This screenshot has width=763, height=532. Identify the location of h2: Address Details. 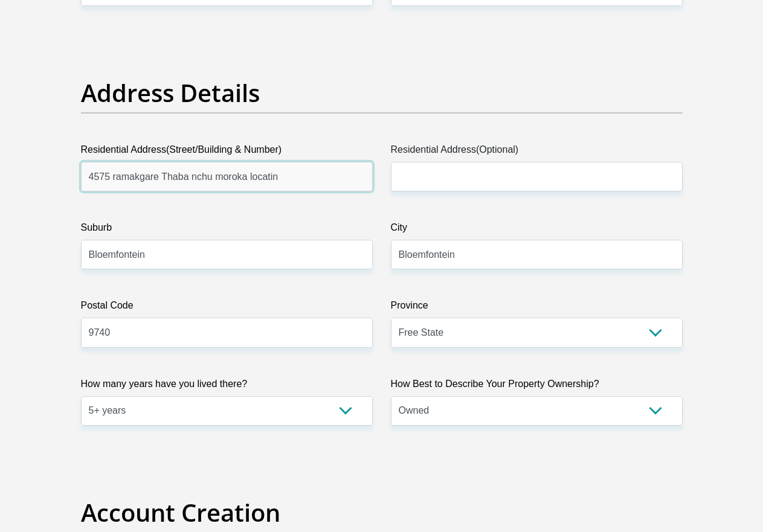
(382, 93).